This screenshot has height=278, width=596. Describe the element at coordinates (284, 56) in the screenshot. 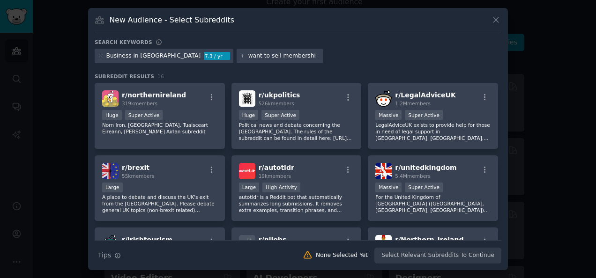

I see `input: New Keyword` at that location.